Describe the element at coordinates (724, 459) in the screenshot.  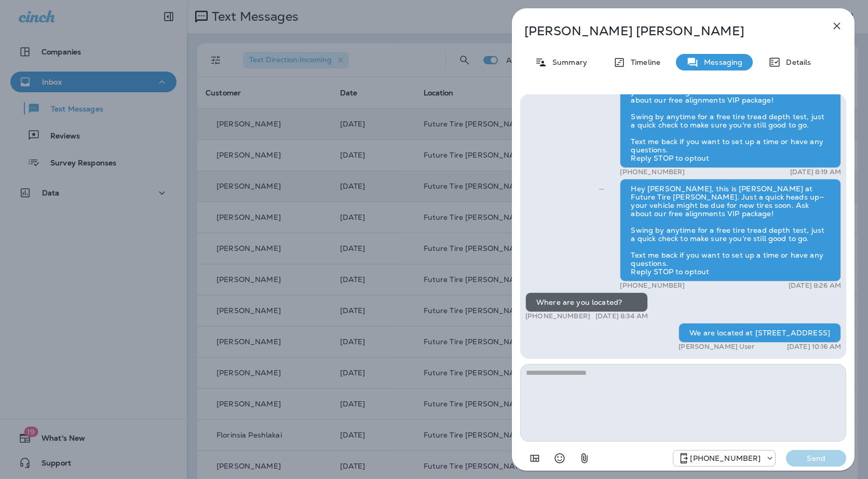
I see `div: +1 (928) 232-1970` at that location.